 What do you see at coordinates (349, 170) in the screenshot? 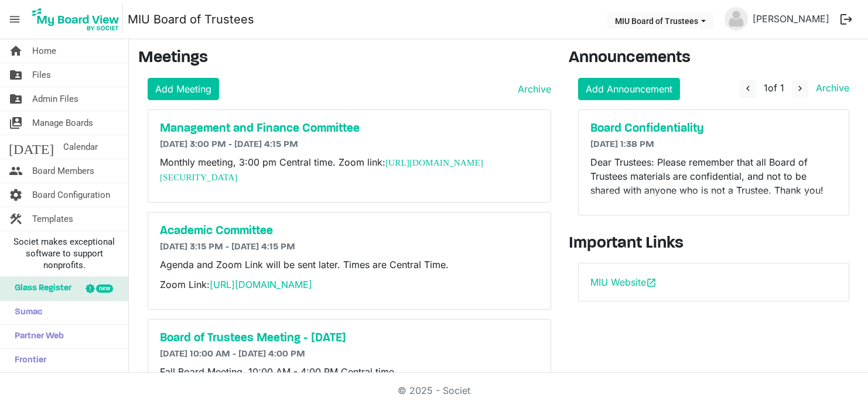
I see `p: Monthly meeting, 3:00 pm Central time. Zoom link:` at bounding box center [349, 170].